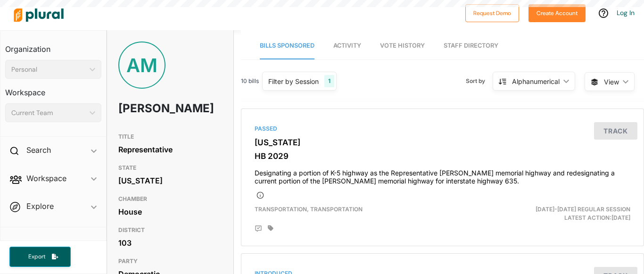 The width and height of the screenshot is (644, 274). I want to click on a: Staff Directory, so click(471, 46).